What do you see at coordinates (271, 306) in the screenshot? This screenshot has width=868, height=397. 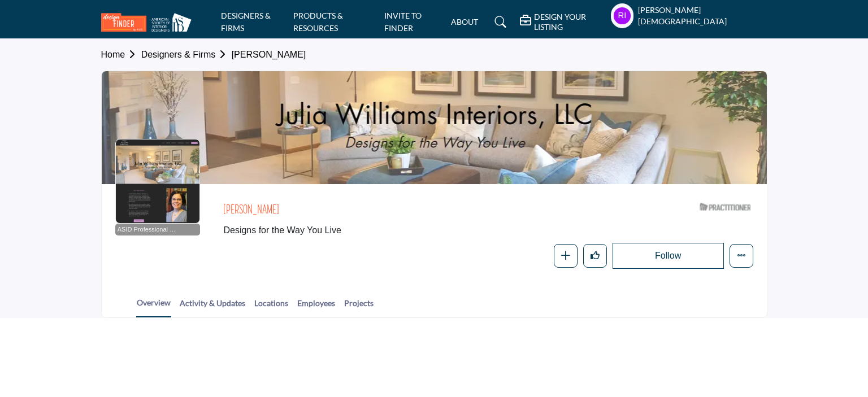 I see `a: Locations` at bounding box center [271, 306].